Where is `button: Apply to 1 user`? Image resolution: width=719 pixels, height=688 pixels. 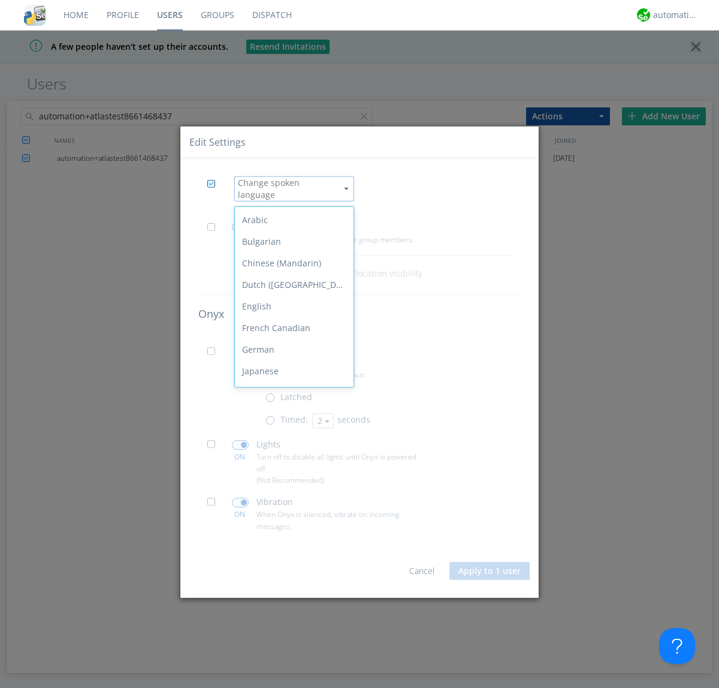
button: Apply to 1 user is located at coordinates (490, 571).